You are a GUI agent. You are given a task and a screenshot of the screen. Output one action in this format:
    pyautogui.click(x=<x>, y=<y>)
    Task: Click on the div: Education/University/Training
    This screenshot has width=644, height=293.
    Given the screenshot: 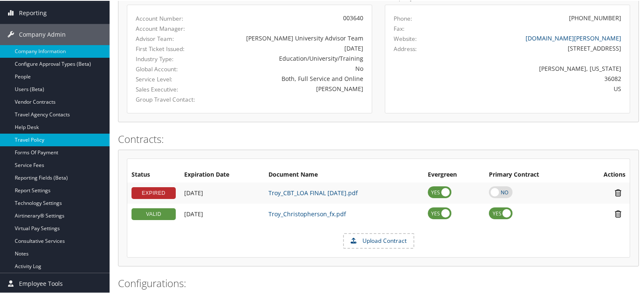 What is the action you would take?
    pyautogui.click(x=289, y=57)
    